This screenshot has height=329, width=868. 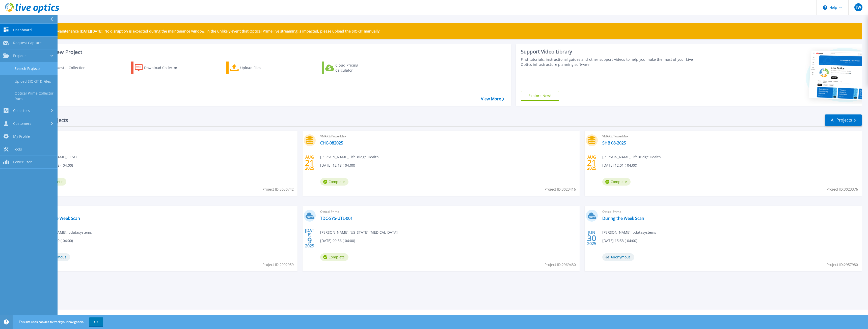 What do you see at coordinates (858, 7) in the screenshot?
I see `span: TW` at bounding box center [858, 7].